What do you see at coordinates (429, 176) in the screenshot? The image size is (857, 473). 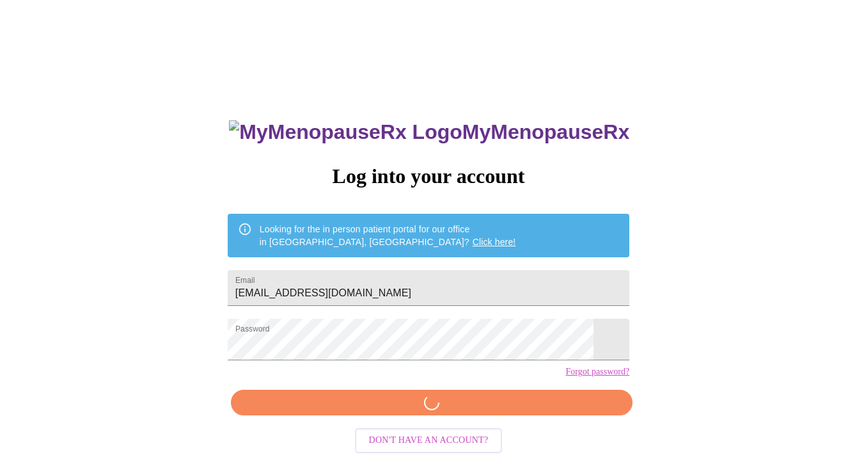 I see `h3: Log into your account` at bounding box center [429, 176].